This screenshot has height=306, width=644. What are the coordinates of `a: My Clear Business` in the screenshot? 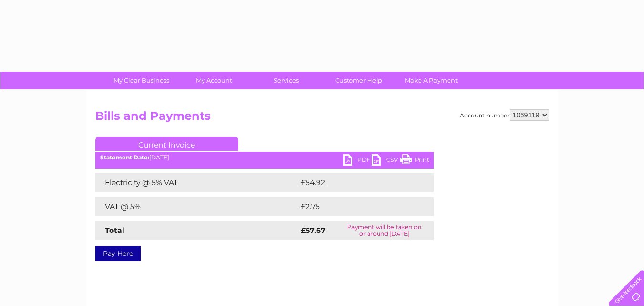 It's located at (141, 80).